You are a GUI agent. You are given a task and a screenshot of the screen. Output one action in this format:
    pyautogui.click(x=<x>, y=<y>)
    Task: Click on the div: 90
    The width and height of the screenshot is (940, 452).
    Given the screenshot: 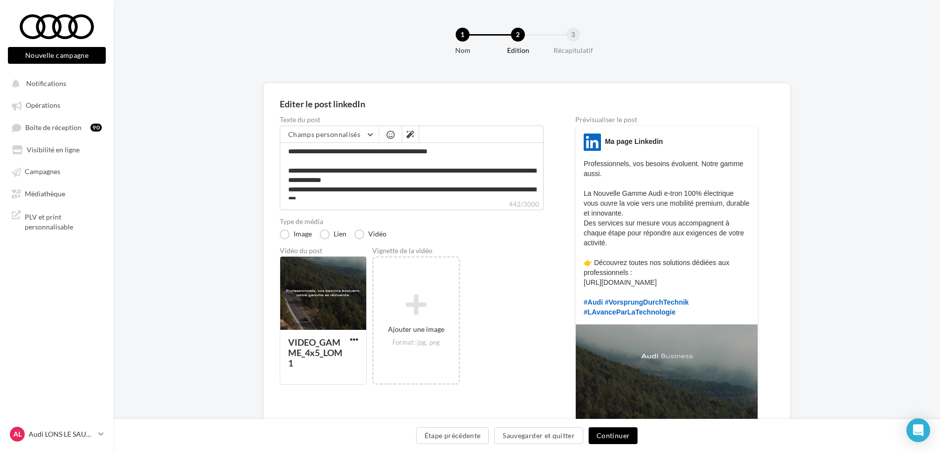 What is the action you would take?
    pyautogui.click(x=96, y=128)
    